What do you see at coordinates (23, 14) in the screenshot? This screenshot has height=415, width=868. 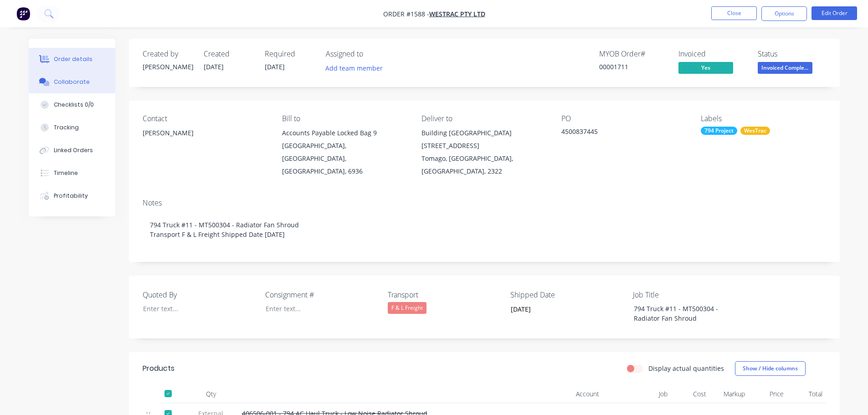 I see `img: Factory` at bounding box center [23, 14].